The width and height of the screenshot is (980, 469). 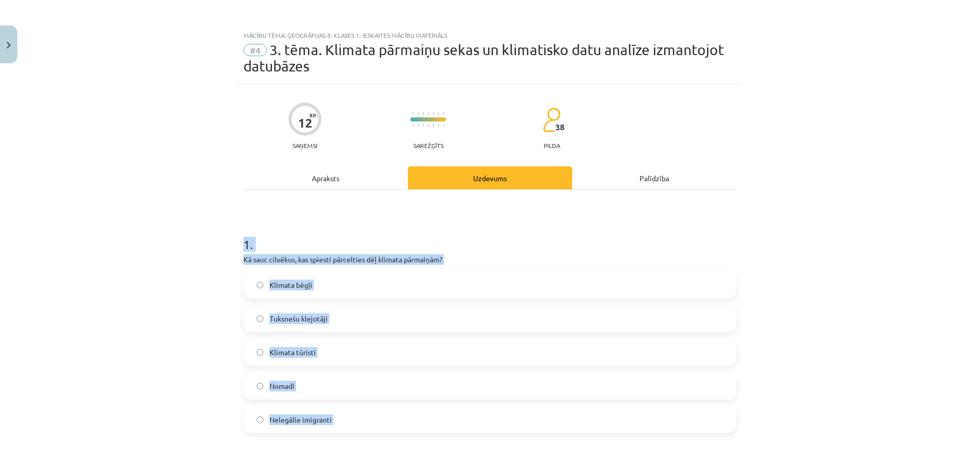 I want to click on input: Nomadi, so click(x=260, y=386).